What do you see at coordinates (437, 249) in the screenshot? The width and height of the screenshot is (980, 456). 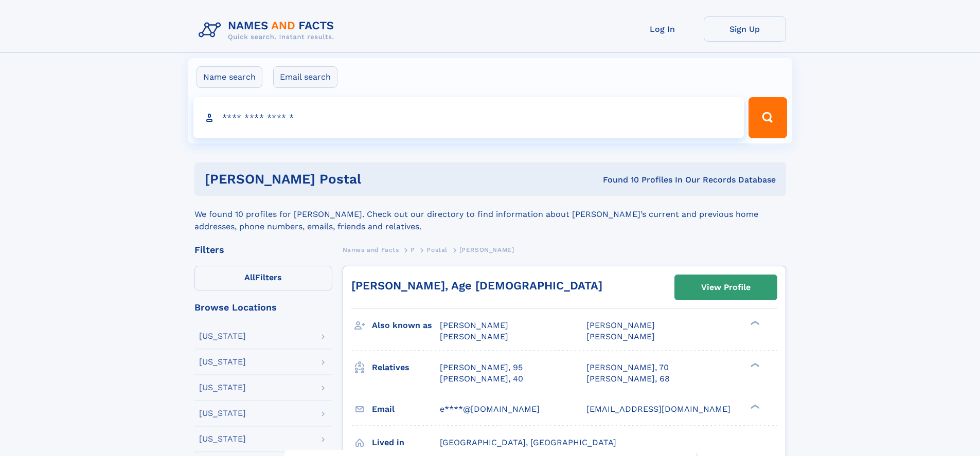 I see `a: Postal` at bounding box center [437, 249].